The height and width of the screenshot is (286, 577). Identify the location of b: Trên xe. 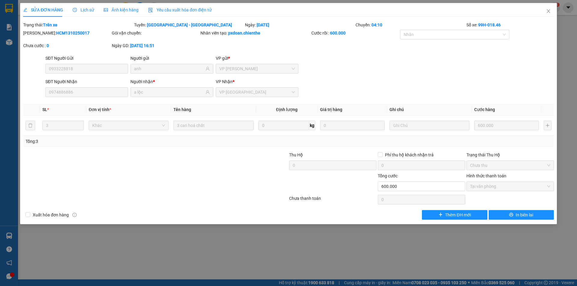
(50, 25).